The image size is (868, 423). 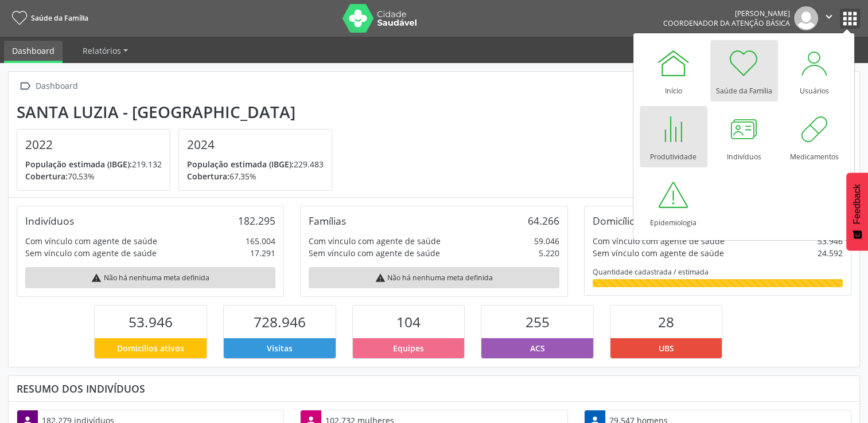 I want to click on div: Famílias, so click(x=327, y=221).